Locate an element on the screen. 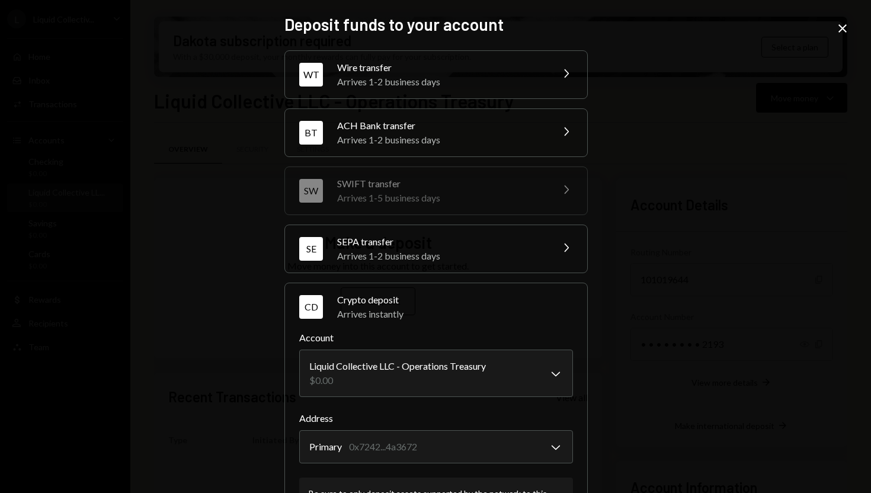 The image size is (871, 493). div: Arrives 1-5 business days is located at coordinates (441, 198).